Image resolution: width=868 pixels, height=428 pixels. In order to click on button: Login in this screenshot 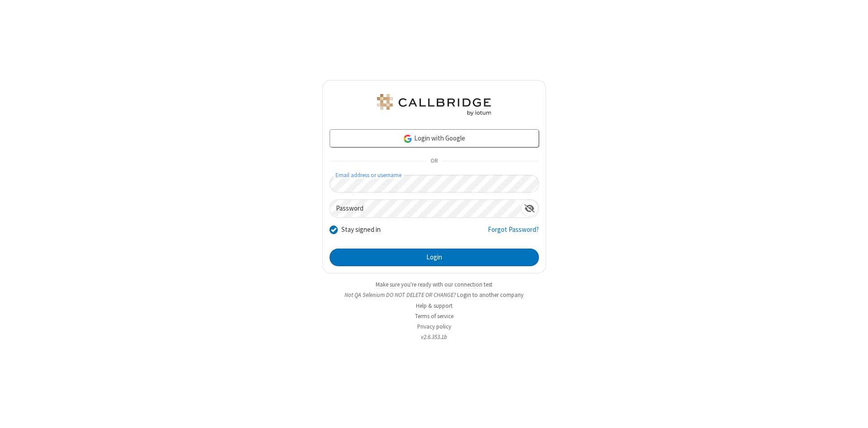, I will do `click(434, 258)`.